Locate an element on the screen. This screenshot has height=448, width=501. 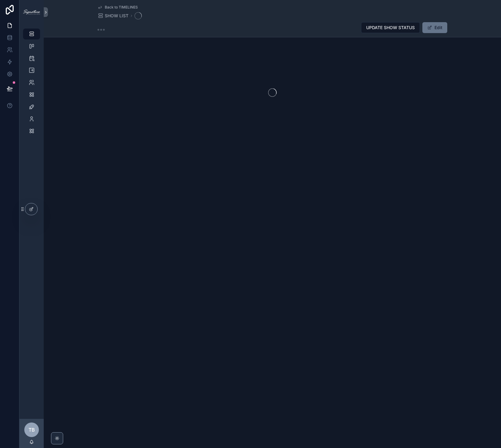
span: Back to TIMELINES is located at coordinates (121, 7).